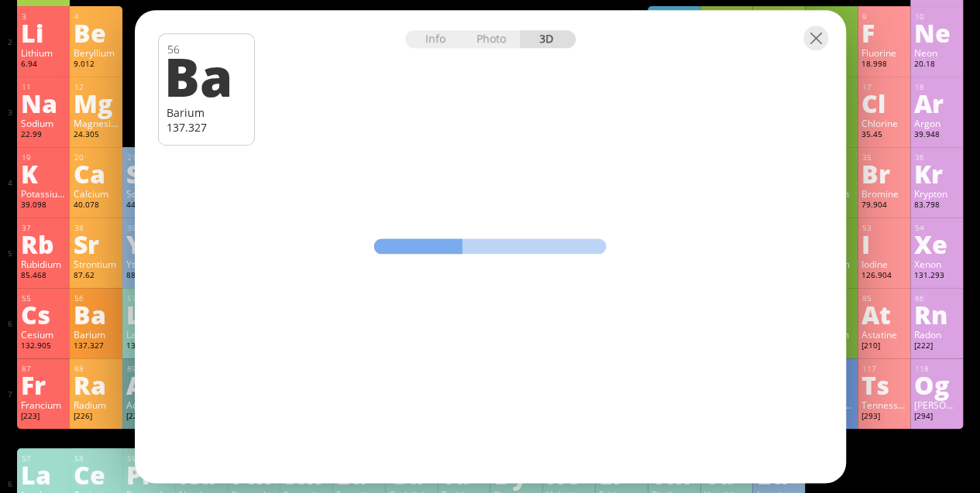 Image resolution: width=980 pixels, height=493 pixels. I want to click on div: Sc, so click(148, 174).